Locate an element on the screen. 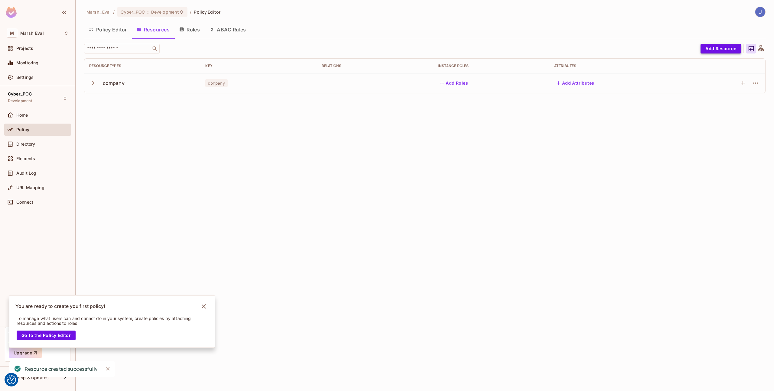 Image resolution: width=774 pixels, height=391 pixels. img: Revisit consent button is located at coordinates (11, 380).